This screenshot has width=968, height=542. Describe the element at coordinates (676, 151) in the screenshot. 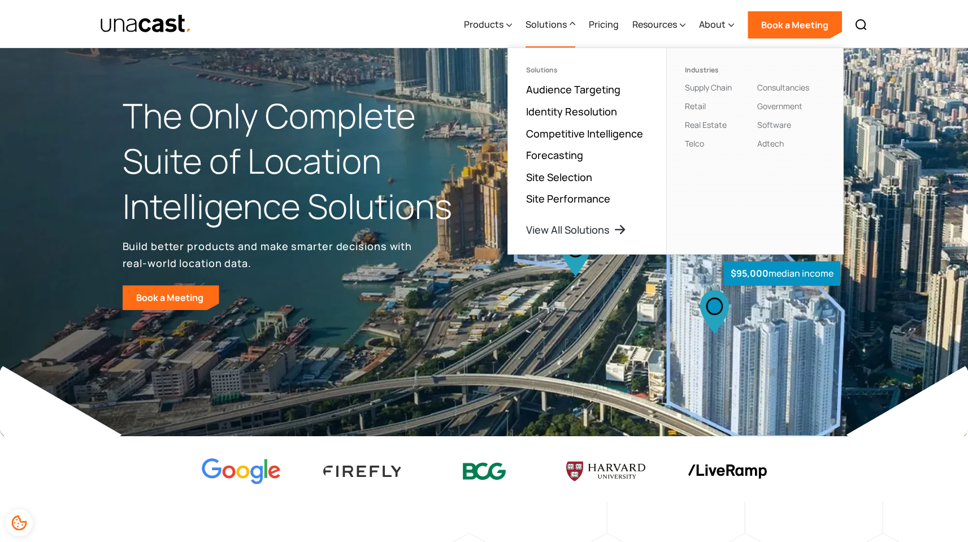

I see `nav: Solutions` at that location.